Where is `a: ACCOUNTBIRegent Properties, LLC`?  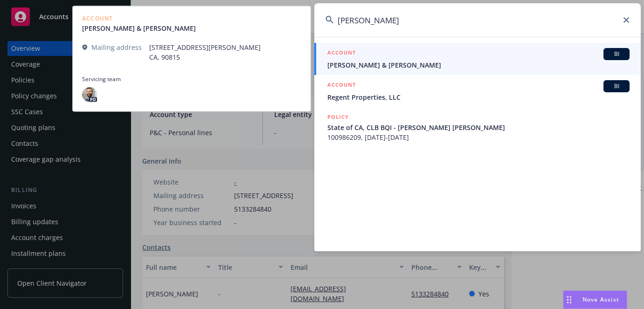 a: ACCOUNTBIRegent Properties, LLC is located at coordinates (477, 91).